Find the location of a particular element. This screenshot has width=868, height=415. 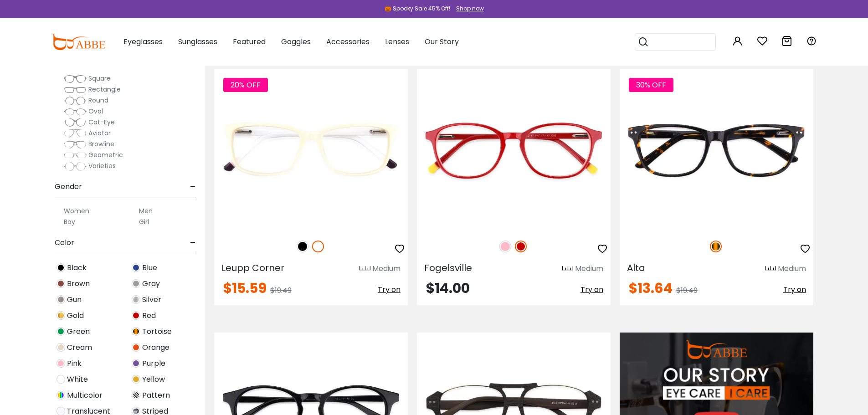

span: $15.59 is located at coordinates (245, 288).